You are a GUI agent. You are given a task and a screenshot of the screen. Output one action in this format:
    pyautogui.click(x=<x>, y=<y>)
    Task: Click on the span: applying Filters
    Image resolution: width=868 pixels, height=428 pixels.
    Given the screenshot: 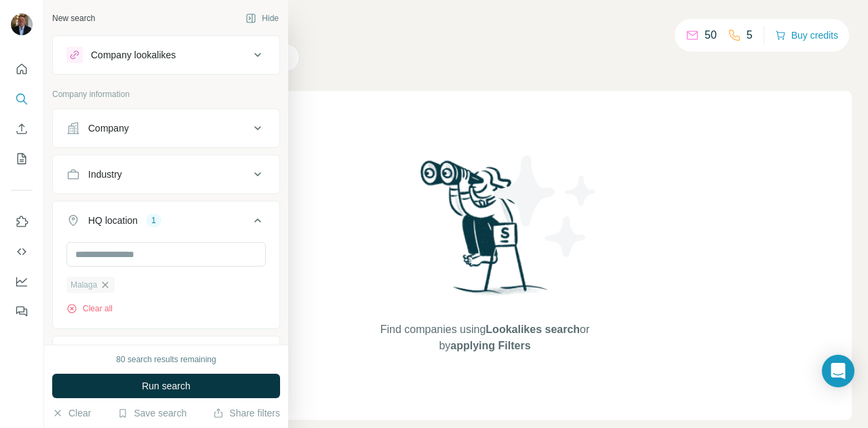 What is the action you would take?
    pyautogui.click(x=490, y=345)
    